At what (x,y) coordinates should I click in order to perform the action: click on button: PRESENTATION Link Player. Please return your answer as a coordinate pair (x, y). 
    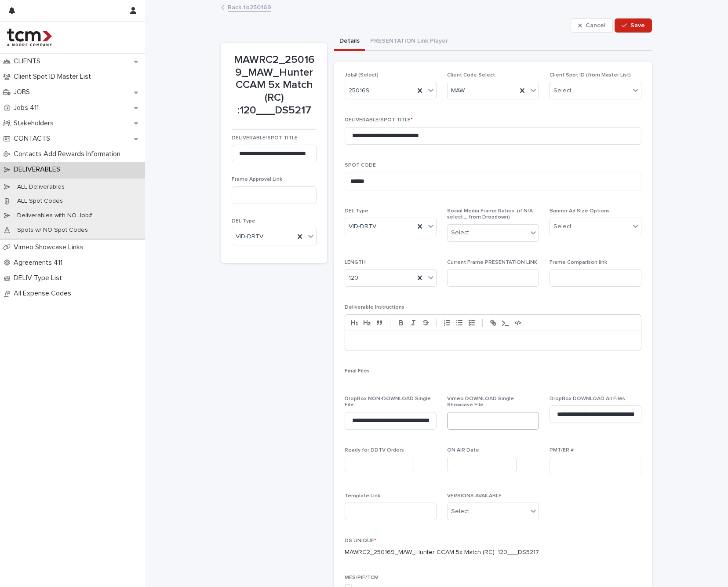
    Looking at the image, I should click on (409, 42).